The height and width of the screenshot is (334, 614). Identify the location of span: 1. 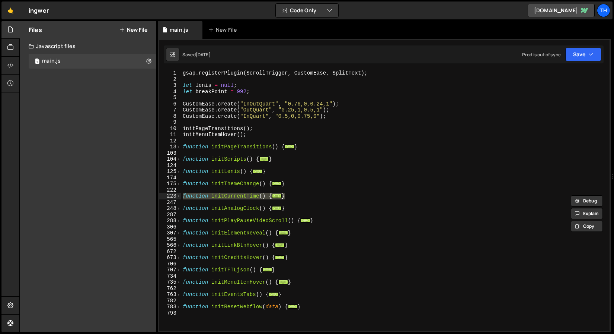
(37, 62).